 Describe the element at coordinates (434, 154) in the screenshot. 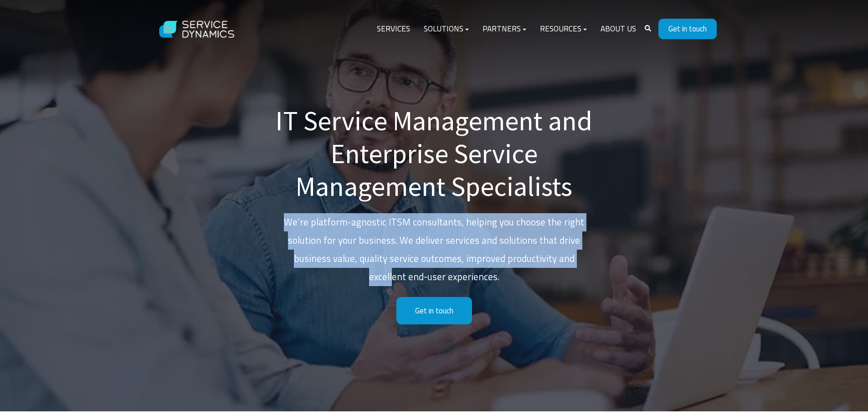

I see `h1: IT Service Management and Enterprise Service Management Specialists` at that location.